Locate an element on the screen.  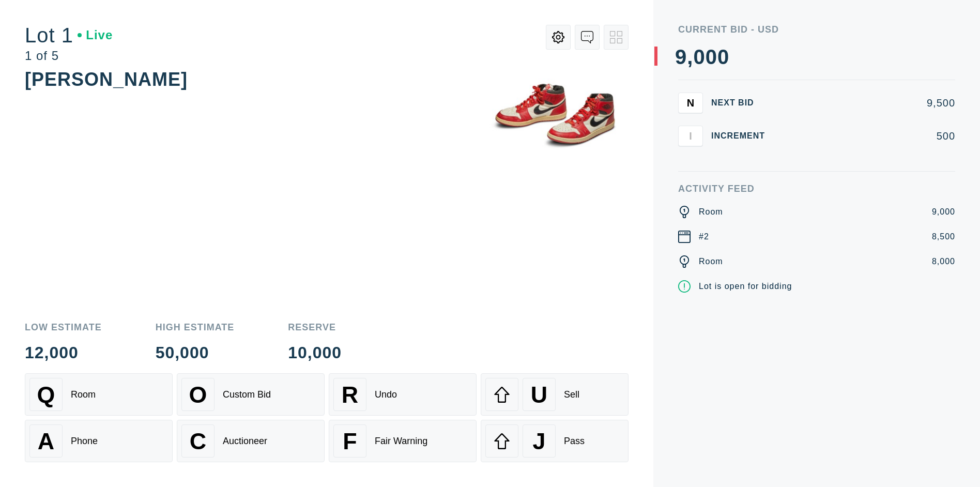
div: 9,000 is located at coordinates (943, 212).